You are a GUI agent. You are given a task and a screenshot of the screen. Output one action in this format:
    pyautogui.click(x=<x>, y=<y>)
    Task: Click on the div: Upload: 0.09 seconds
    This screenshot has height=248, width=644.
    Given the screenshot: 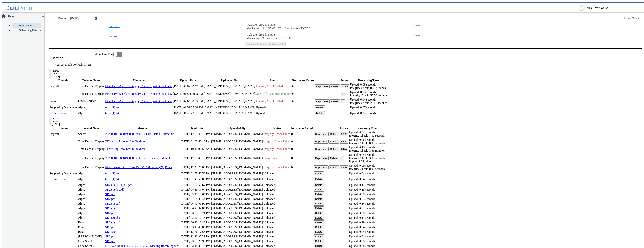 What is the action you would take?
    pyautogui.click(x=367, y=165)
    